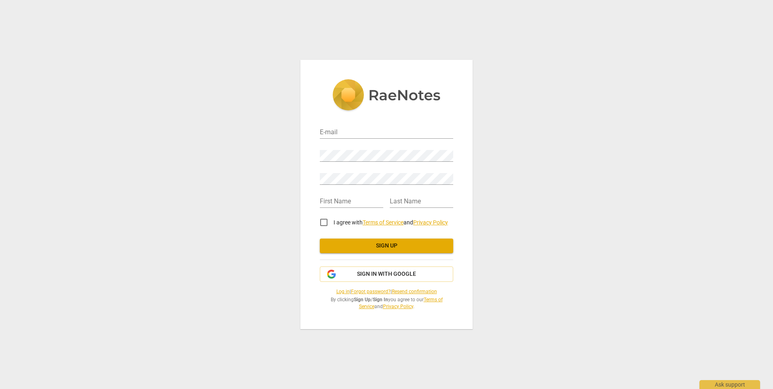  Describe the element at coordinates (387, 274) in the screenshot. I see `span: Sign in with Google` at that location.